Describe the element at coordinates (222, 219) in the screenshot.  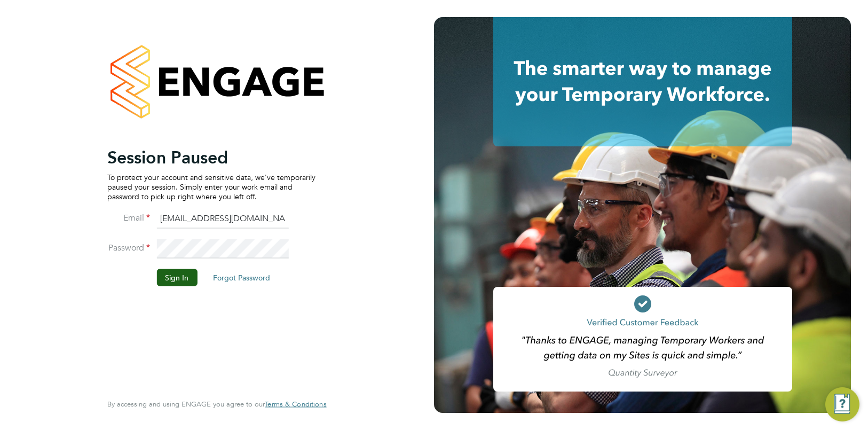
I see `input: Enter your work email...` at that location.